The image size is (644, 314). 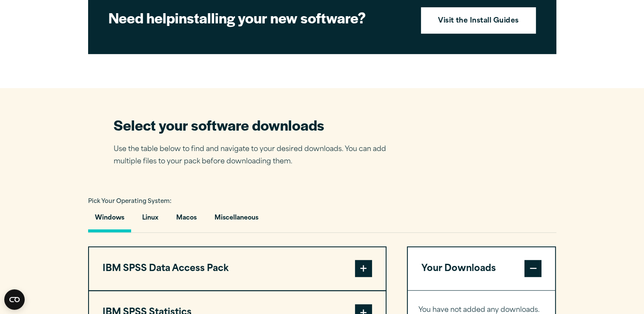 I want to click on h2: installing your new software?, so click(x=258, y=18).